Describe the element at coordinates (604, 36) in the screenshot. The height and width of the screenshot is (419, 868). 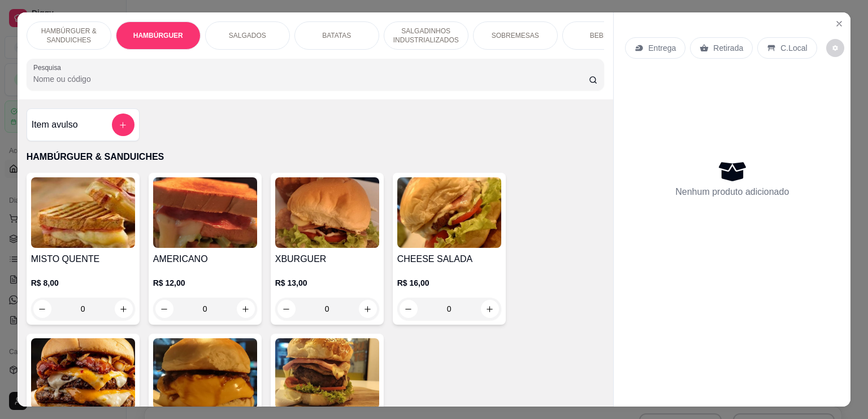
I see `p: BEBIDAS` at that location.